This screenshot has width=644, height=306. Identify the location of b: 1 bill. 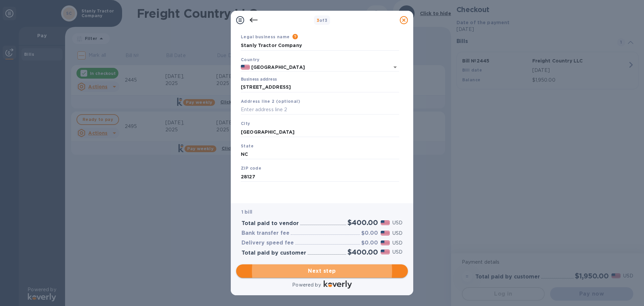
(247, 212).